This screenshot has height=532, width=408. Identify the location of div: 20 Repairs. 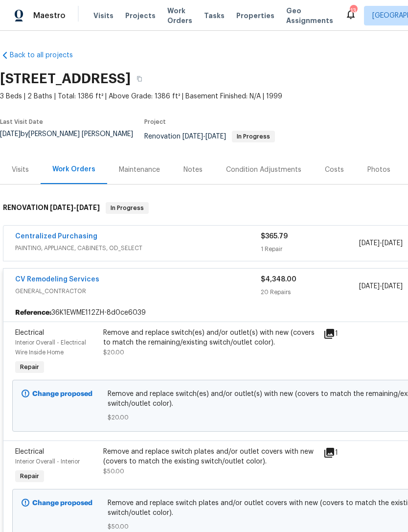
(310, 292).